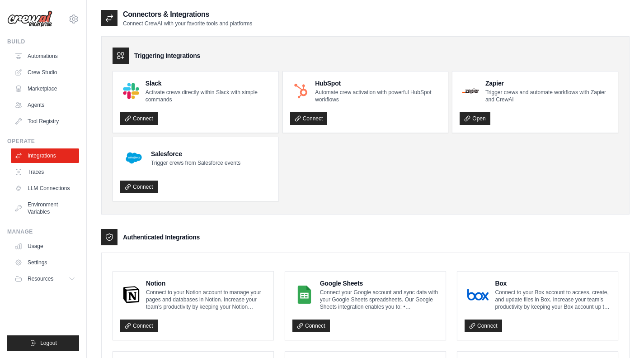  What do you see at coordinates (43, 343) in the screenshot?
I see `button: Logout` at bounding box center [43, 343].